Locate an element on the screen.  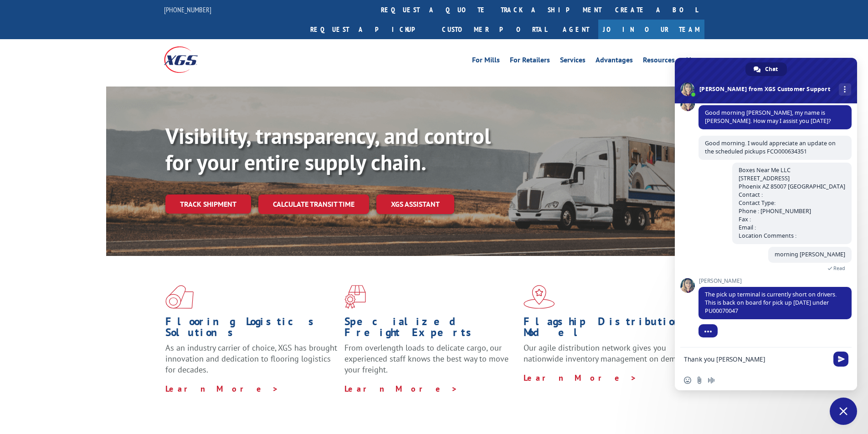
span: Send is located at coordinates (841, 359).